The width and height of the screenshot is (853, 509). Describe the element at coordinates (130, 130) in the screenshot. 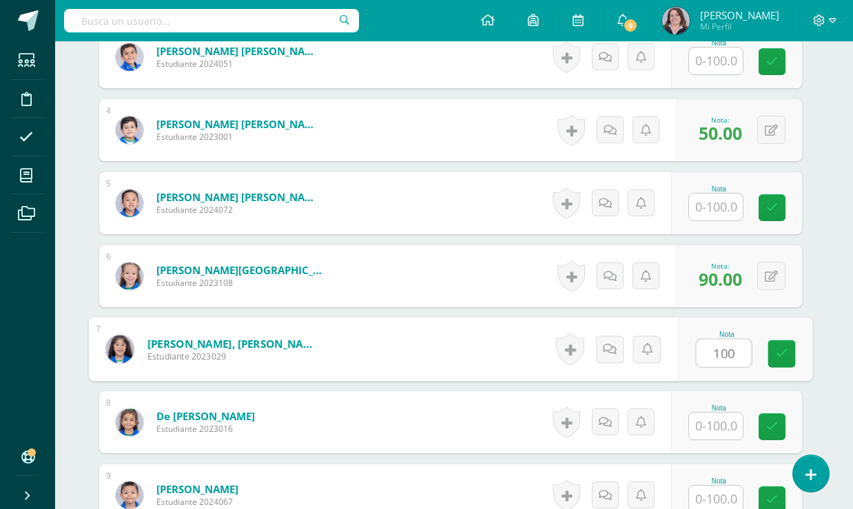

I see `img: 543020405c8c5550c495f32bd3a8ac68.png` at that location.